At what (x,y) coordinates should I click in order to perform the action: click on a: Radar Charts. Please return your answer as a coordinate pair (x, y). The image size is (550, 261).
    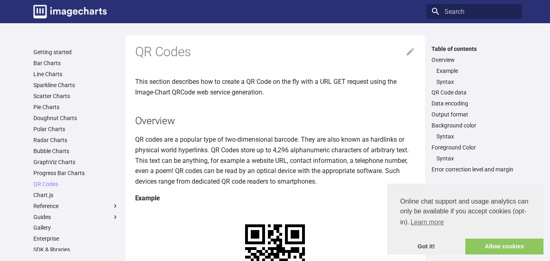
    Looking at the image, I should click on (76, 140).